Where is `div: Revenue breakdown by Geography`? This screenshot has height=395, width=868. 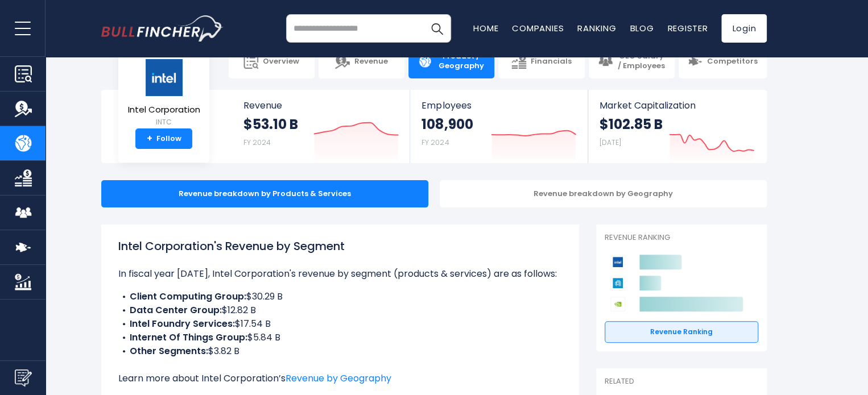 div: Revenue breakdown by Geography is located at coordinates (603, 194).